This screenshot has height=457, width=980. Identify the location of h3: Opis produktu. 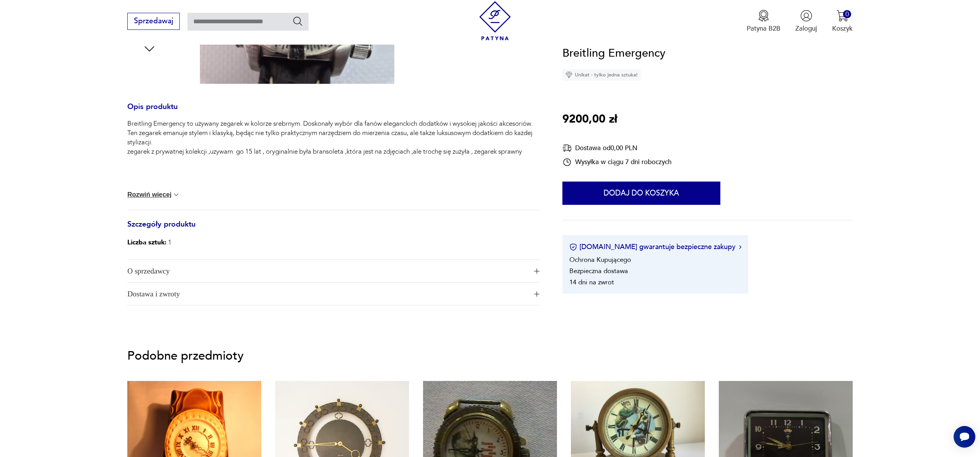
(334, 112).